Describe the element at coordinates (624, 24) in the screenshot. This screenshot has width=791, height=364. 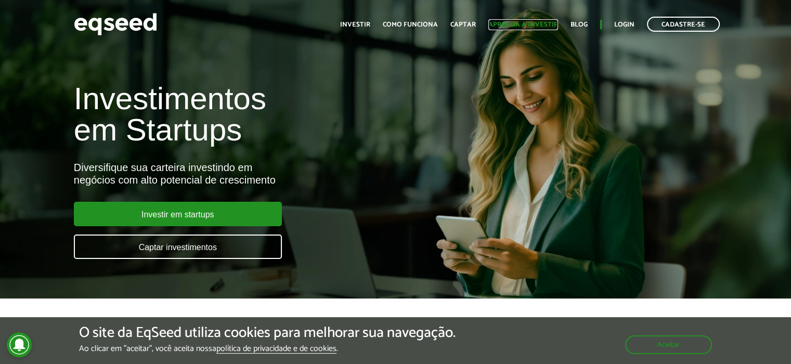
I see `a: Login` at that location.